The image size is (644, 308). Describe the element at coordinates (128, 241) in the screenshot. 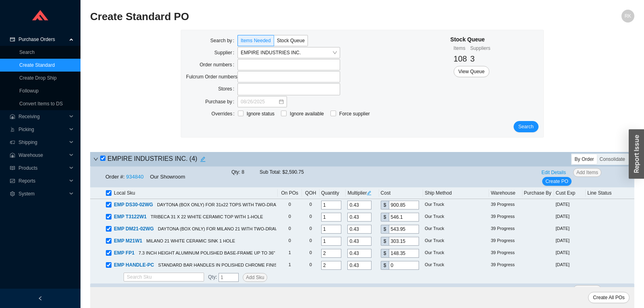

I see `span: EMP M21W1` at that location.